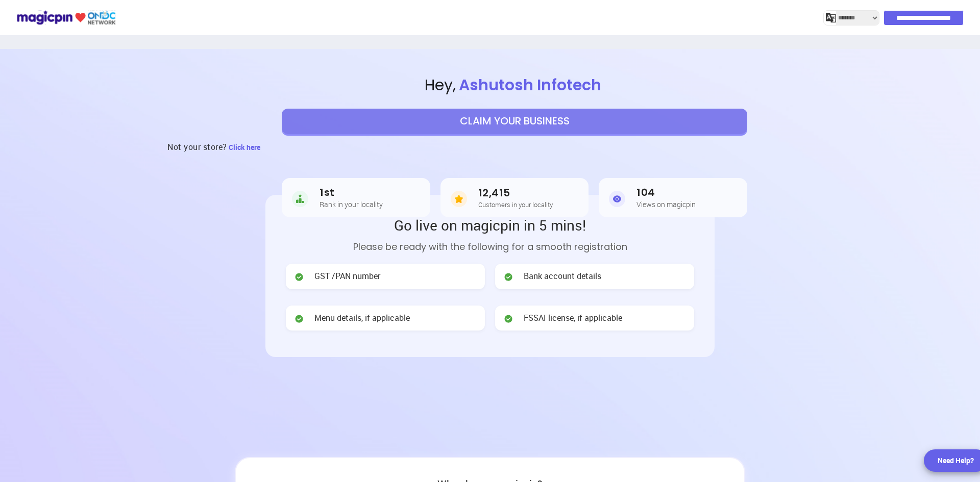  What do you see at coordinates (667, 192) in the screenshot?
I see `h3: 104` at bounding box center [667, 192].